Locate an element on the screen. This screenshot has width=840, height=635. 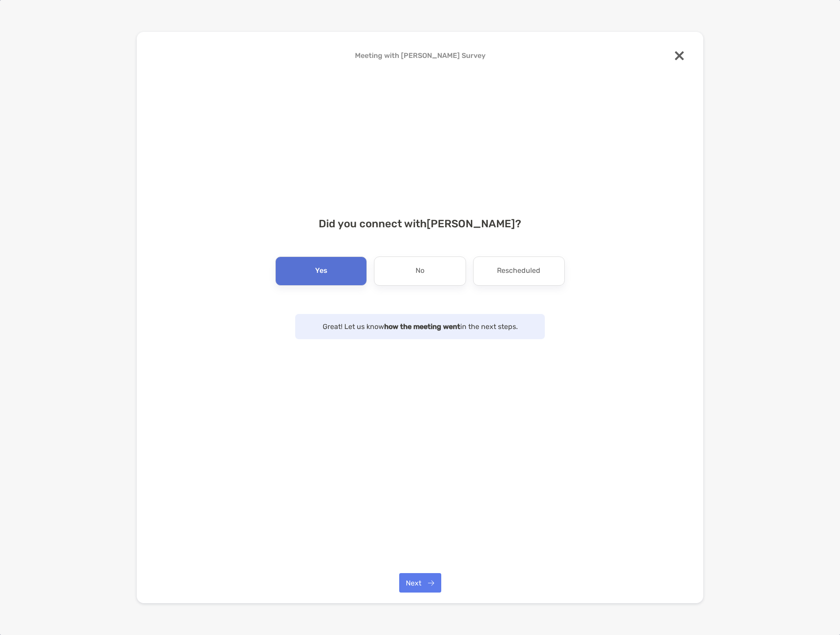
strong: how the meeting went is located at coordinates (422, 326).